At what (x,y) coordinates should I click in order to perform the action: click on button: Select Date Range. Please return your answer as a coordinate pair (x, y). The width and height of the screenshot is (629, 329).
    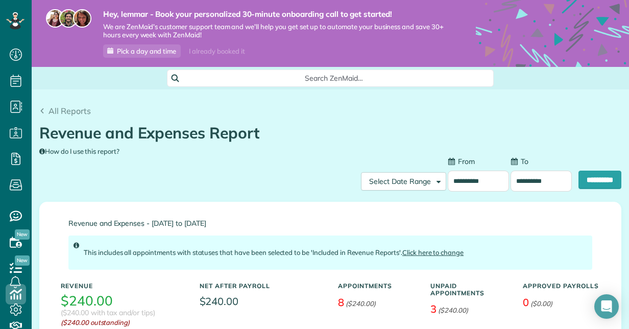
    Looking at the image, I should click on (403, 181).